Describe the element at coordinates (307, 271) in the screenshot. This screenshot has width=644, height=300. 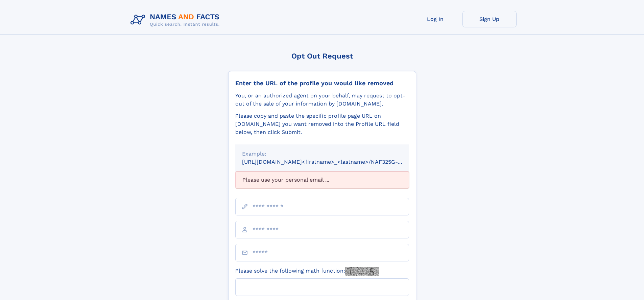
I see `label: Please solve the following math function:` at that location.